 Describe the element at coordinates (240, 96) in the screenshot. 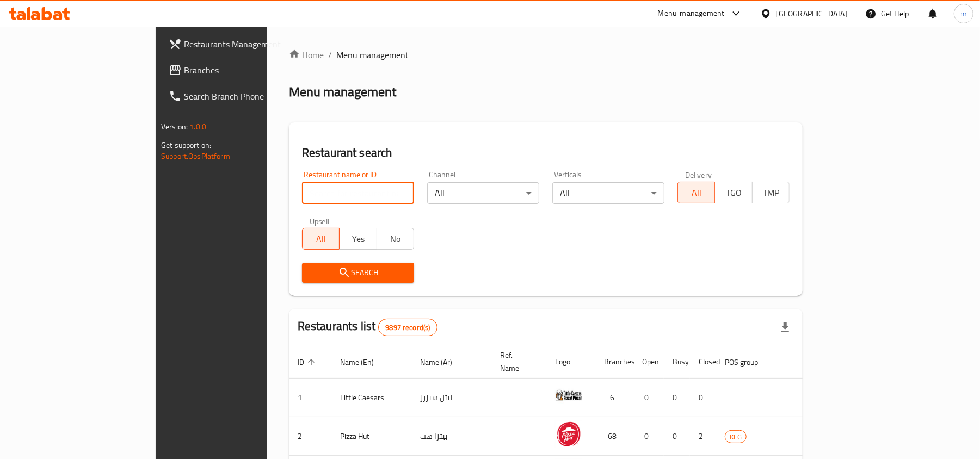

I see `a: Search Branch Phone` at that location.